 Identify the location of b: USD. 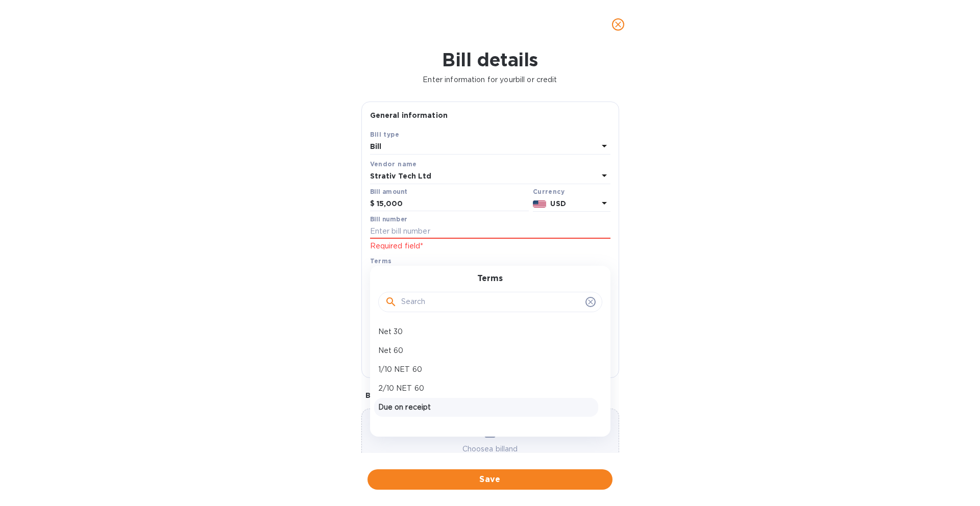
(558, 204).